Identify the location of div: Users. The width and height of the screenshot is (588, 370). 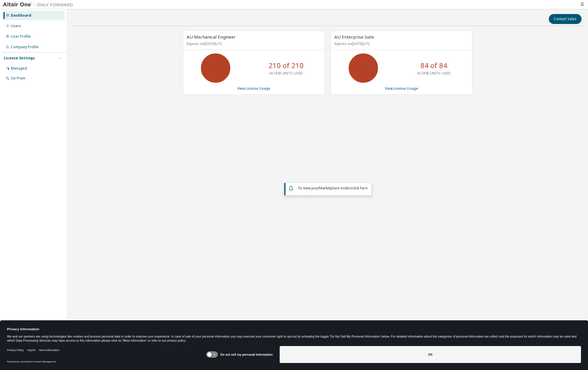
(16, 26).